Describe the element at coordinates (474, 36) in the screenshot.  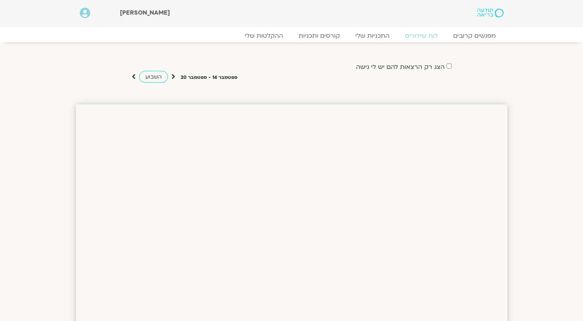
I see `a: מפגשים קרובים` at that location.